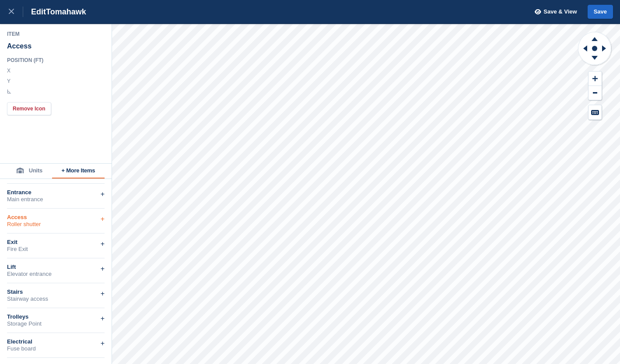 The width and height of the screenshot is (620, 364). What do you see at coordinates (29, 109) in the screenshot?
I see `button: Remove Icon` at bounding box center [29, 109].